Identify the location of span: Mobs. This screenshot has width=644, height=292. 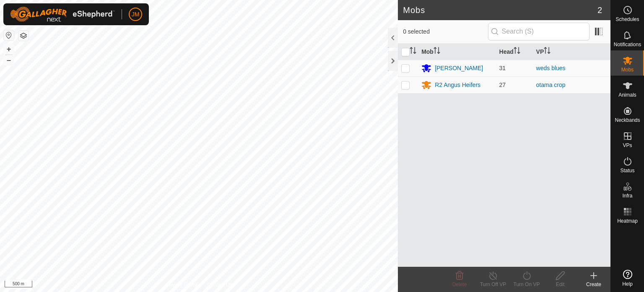
(628, 70).